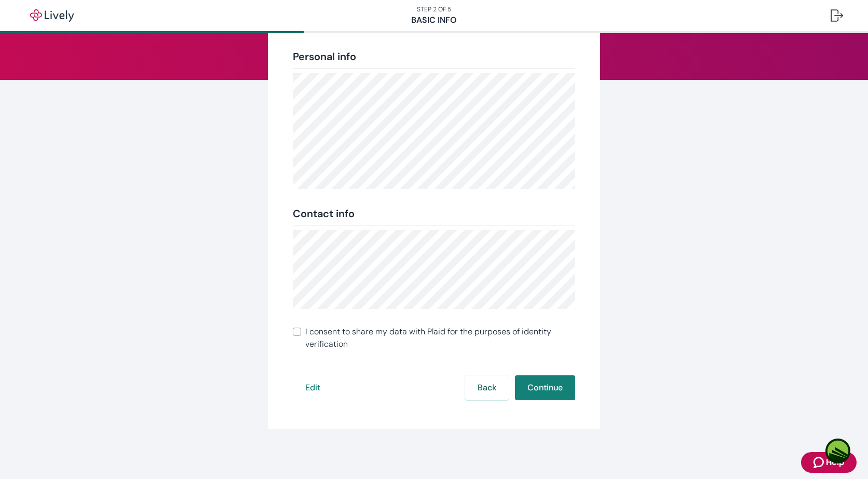 This screenshot has width=868, height=479. Describe the element at coordinates (312, 388) in the screenshot. I see `button: Edit` at that location.